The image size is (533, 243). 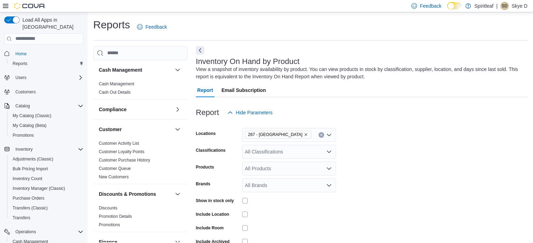 I want to click on span: Inventory Count, so click(x=47, y=179).